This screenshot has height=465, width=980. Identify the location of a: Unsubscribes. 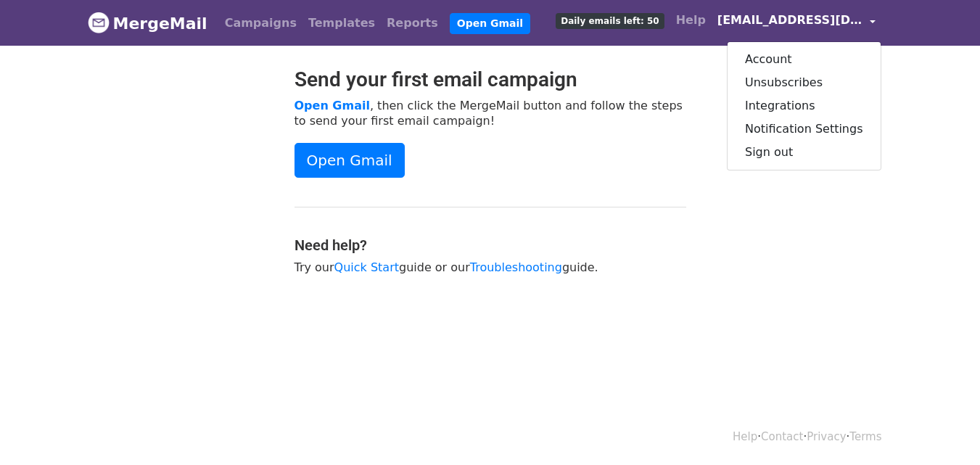
(803, 83).